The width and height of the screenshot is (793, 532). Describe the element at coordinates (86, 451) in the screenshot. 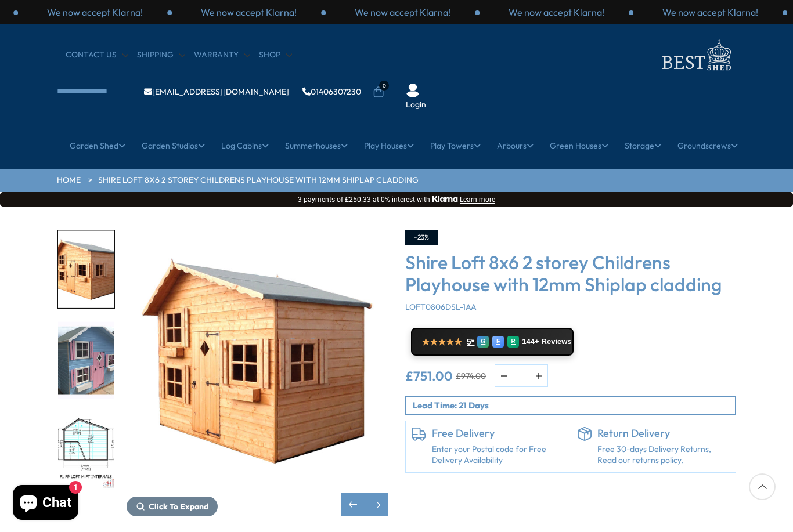

I see `img: LOFTFPBUILDINGASSEMBLYDRAWINGINTERNALSMFT_3dc98dd4-03a9-4faa-bf02-cc6b5fe34606_200x200.jpg` at that location.